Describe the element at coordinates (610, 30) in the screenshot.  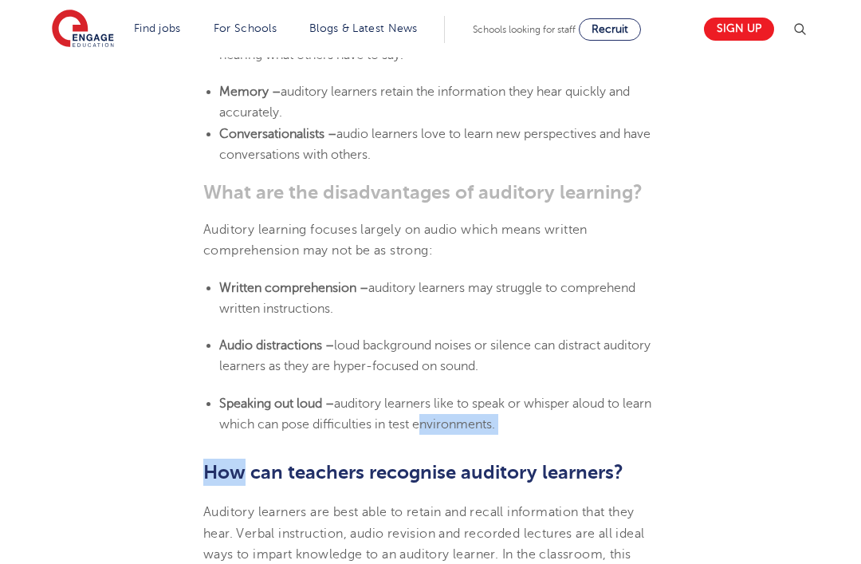
I see `a: Recruit` at that location.